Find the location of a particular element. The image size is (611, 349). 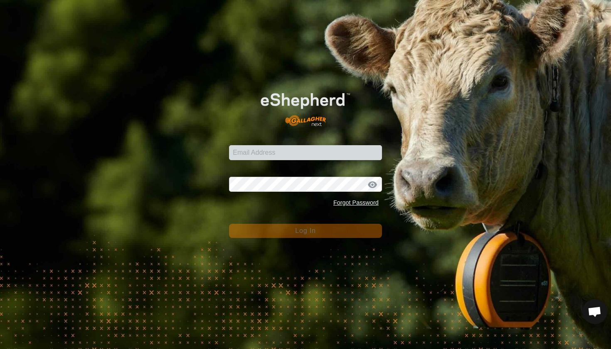

button: Log In is located at coordinates (305, 231).